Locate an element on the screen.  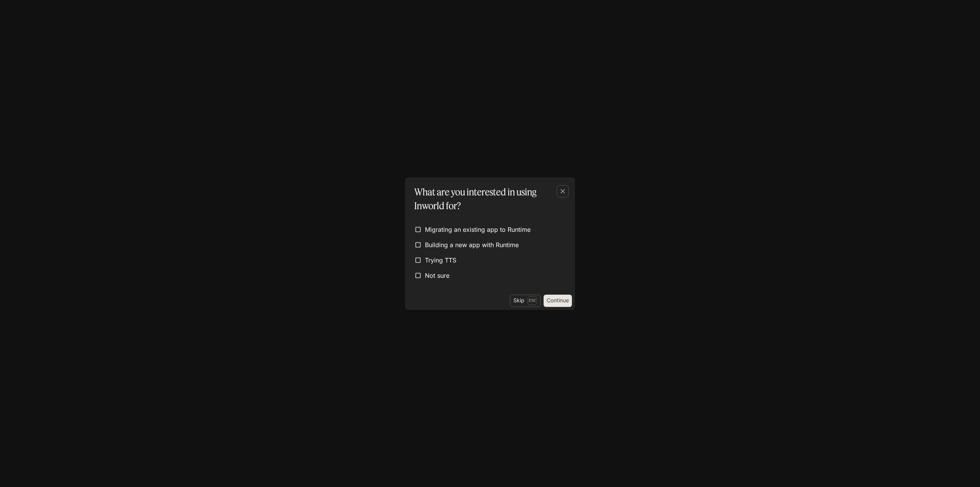
p: What are you interested in using Inworld for? is located at coordinates (488, 199).